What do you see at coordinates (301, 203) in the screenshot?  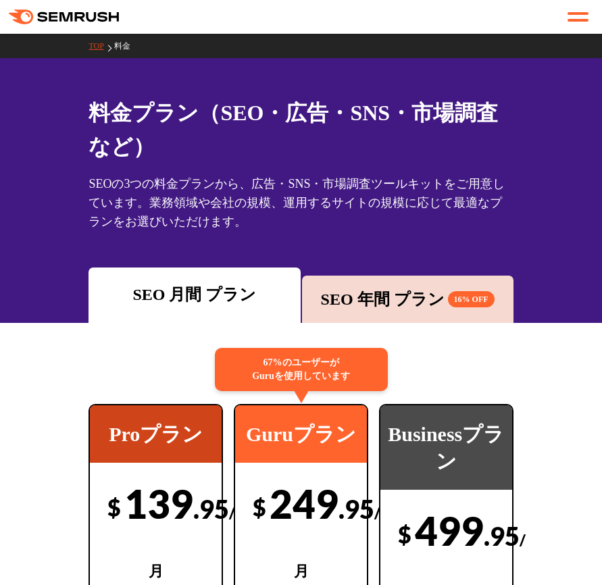 I see `div: SEOの3つの料金プランから、広告・SNS・市場調査ツールキットをご用意しています。業務領域や会社の規模、運用するサイトの規模に応じて最適なプランをお選びいただけます。` at bounding box center [301, 203].